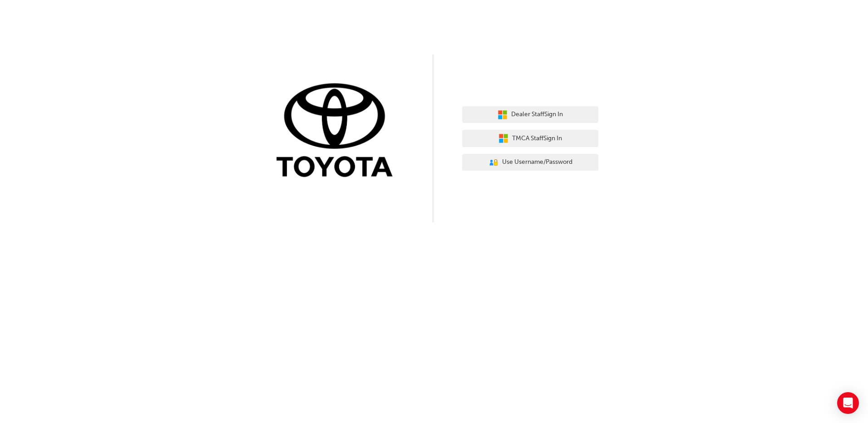 The image size is (868, 423). Describe the element at coordinates (848, 403) in the screenshot. I see `div: Open Intercom Messenger` at that location.